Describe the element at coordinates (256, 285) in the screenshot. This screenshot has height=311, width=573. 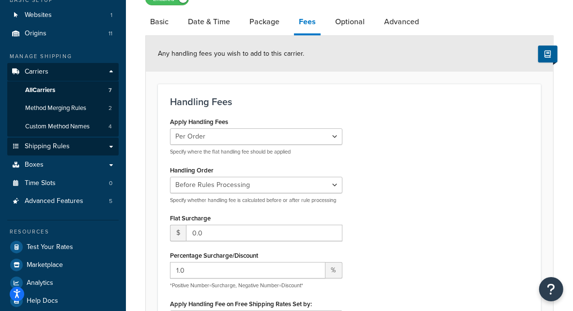
I see `p: *Positive Number=Surcharge, Negative Number=Discount*` at that location.